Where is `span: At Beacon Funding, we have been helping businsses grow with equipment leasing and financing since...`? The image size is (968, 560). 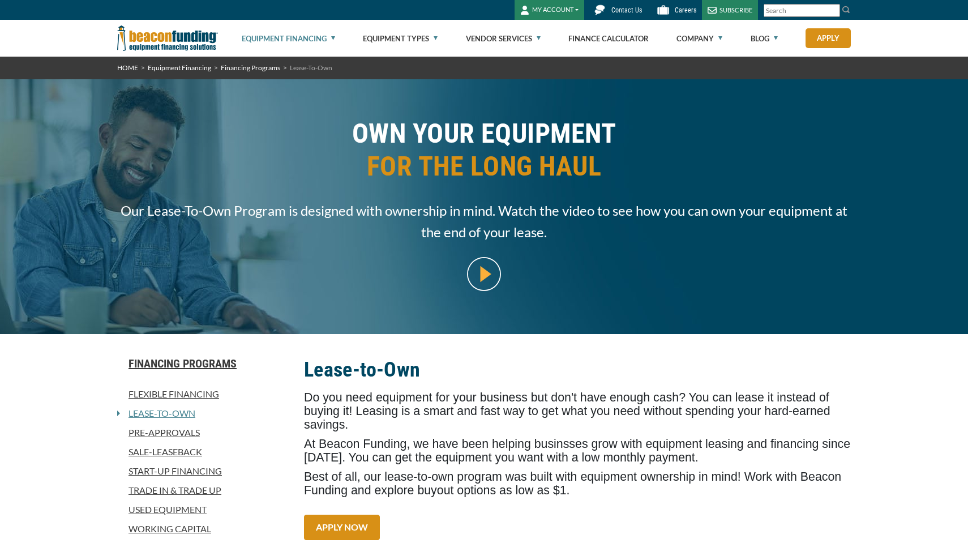 span: At Beacon Funding, we have been helping businsses grow with equipment leasing and financing since... is located at coordinates (577, 451).